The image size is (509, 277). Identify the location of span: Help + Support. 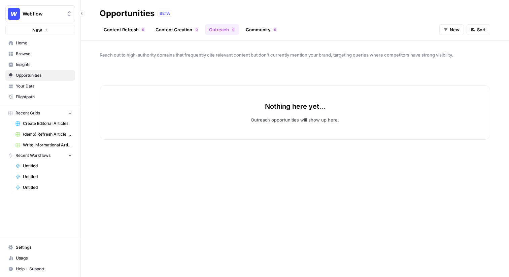
(44, 269).